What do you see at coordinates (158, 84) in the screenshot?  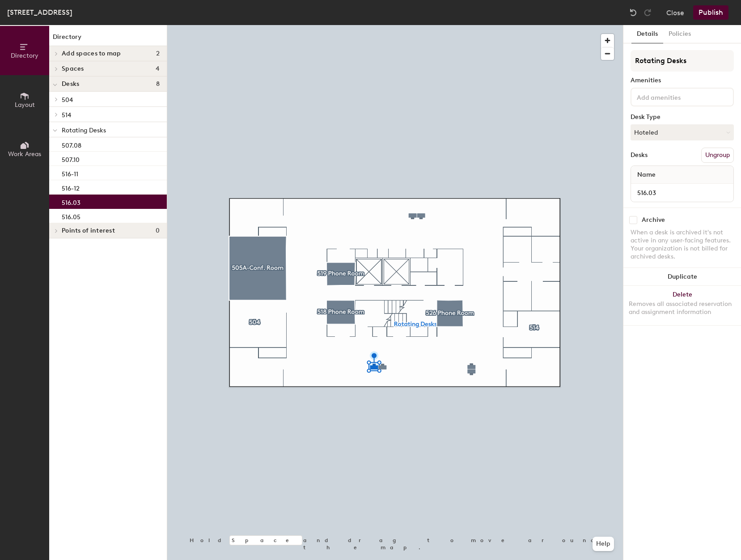 I see `span: 8` at bounding box center [158, 84].